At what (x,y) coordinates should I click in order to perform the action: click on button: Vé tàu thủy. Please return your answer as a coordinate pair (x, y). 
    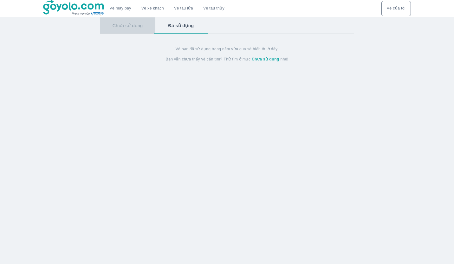
    Looking at the image, I should click on (214, 9).